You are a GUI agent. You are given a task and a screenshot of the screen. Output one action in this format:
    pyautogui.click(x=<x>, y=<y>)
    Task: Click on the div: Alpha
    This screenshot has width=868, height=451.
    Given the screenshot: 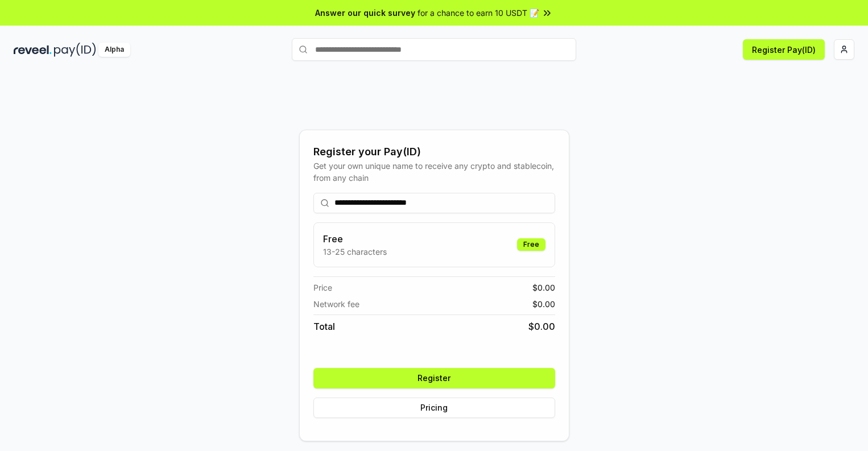 What is the action you would take?
    pyautogui.click(x=114, y=49)
    